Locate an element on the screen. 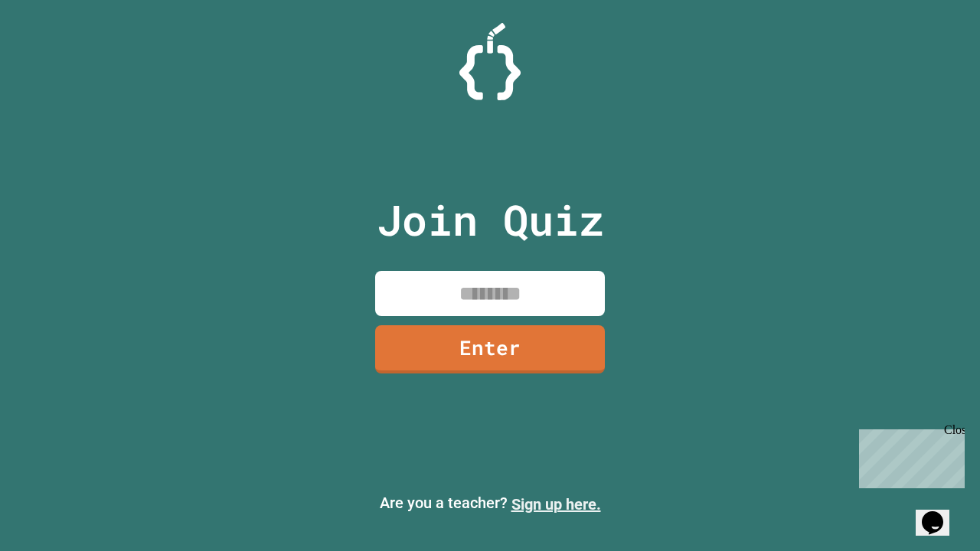 This screenshot has width=980, height=551. img: Logo.svg is located at coordinates (490, 61).